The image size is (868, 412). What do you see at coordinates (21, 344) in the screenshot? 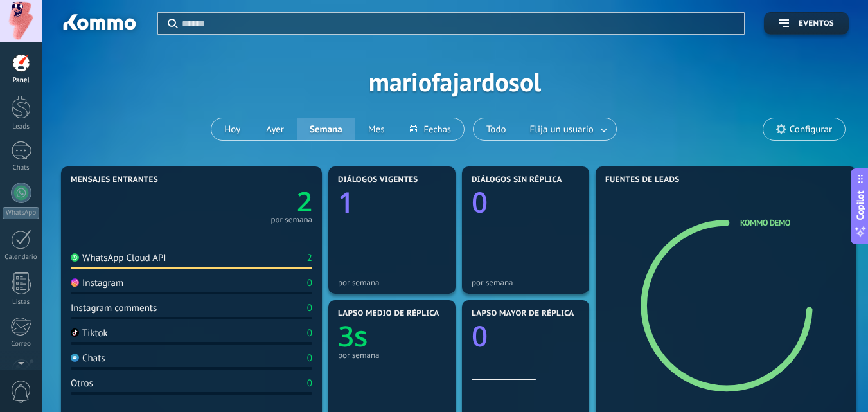
I see `div: Correo` at bounding box center [21, 344].